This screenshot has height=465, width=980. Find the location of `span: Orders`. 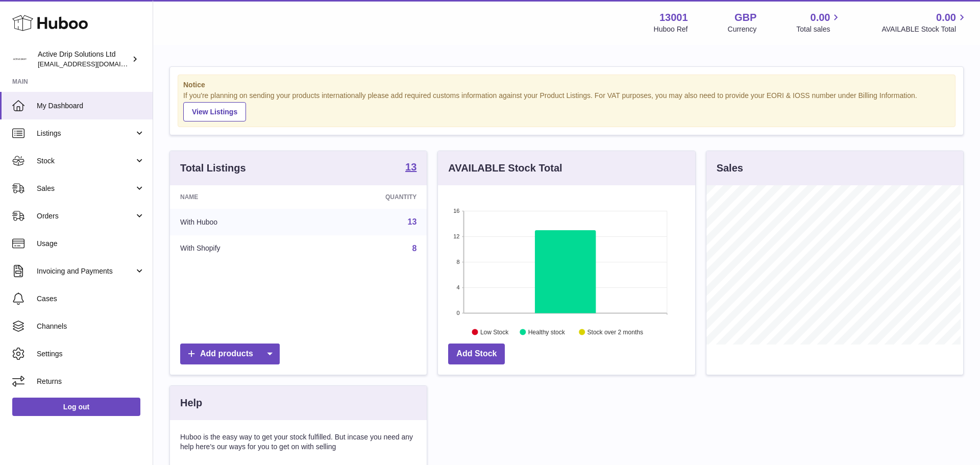

span: Orders is located at coordinates (85, 216).